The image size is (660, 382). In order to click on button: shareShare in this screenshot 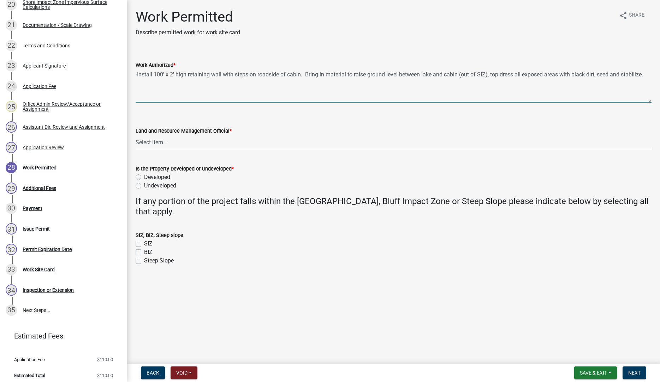, I will do `click(632, 15)`.